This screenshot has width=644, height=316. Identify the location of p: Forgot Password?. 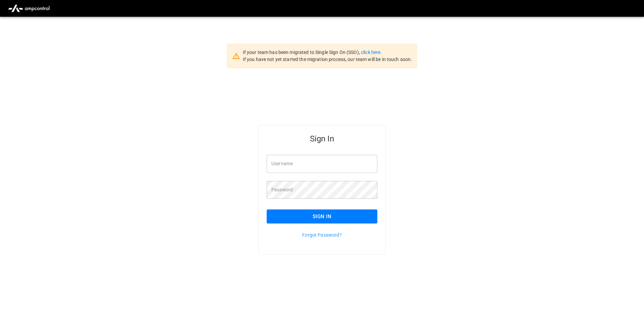
(322, 235).